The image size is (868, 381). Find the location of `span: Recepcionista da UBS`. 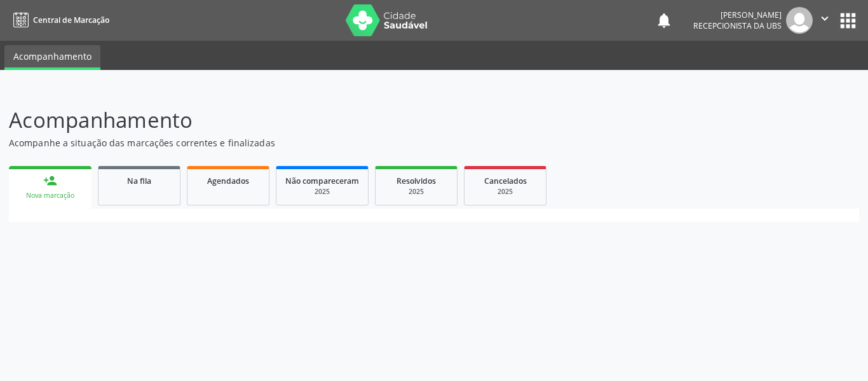

span: Recepcionista da UBS is located at coordinates (737, 25).